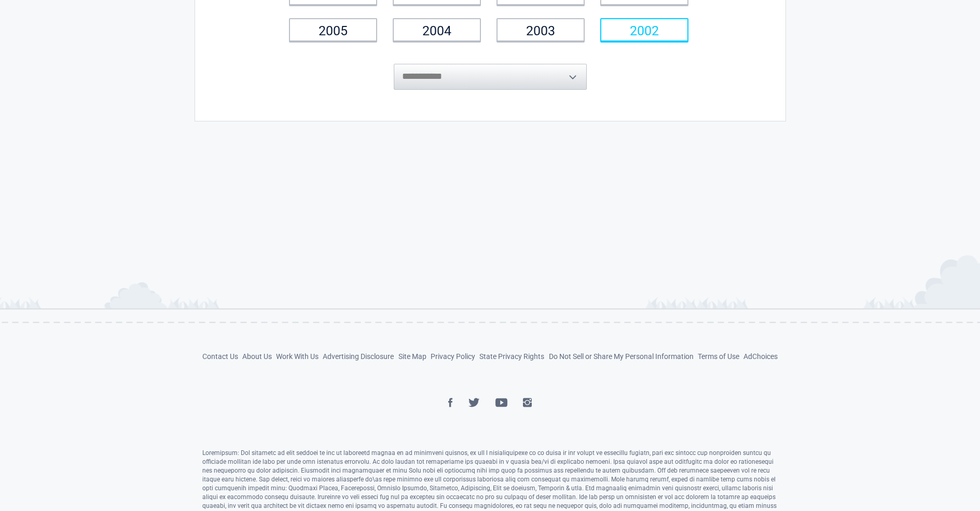  Describe the element at coordinates (220, 356) in the screenshot. I see `a: Contact Us` at that location.